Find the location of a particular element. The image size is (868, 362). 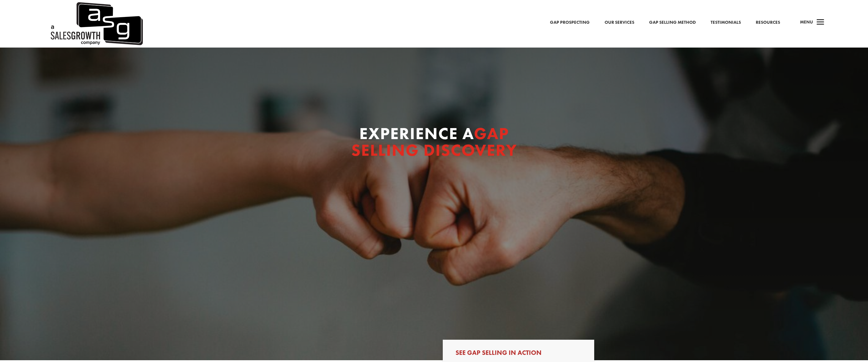

a: Gap Prospecting is located at coordinates (570, 23).